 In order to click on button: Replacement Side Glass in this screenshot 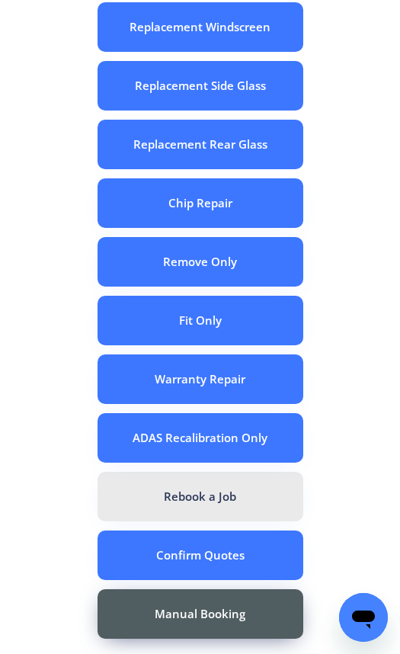, I will do `click(200, 85)`.